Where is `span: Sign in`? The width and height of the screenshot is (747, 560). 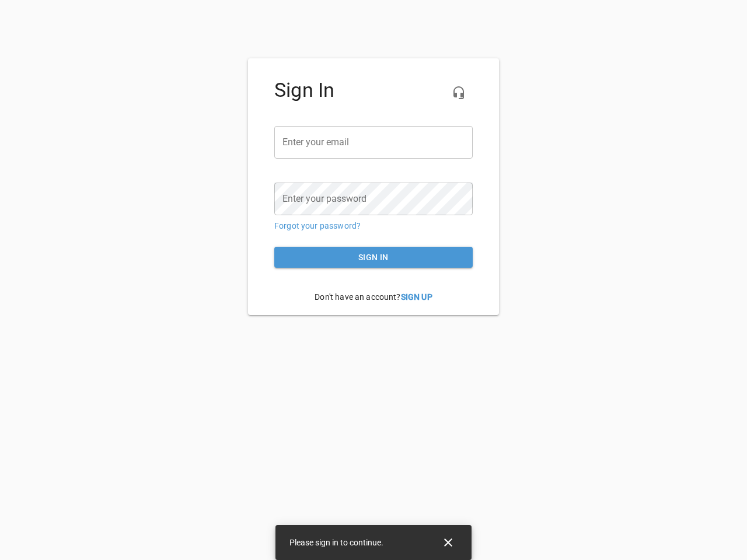
span: Sign in is located at coordinates (374, 257).